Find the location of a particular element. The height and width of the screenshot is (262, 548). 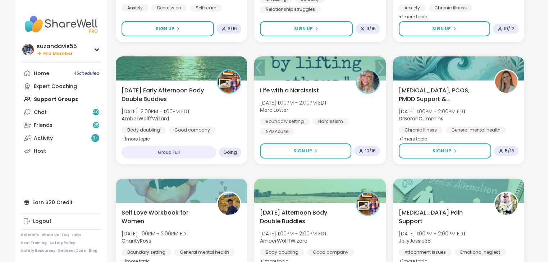

span: 40 is located at coordinates (96, 112).